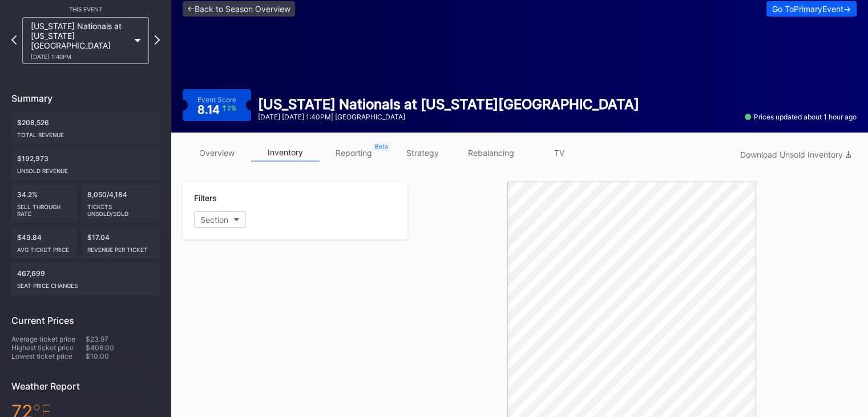 The width and height of the screenshot is (868, 417). I want to click on div: Sell Through Rate, so click(44, 208).